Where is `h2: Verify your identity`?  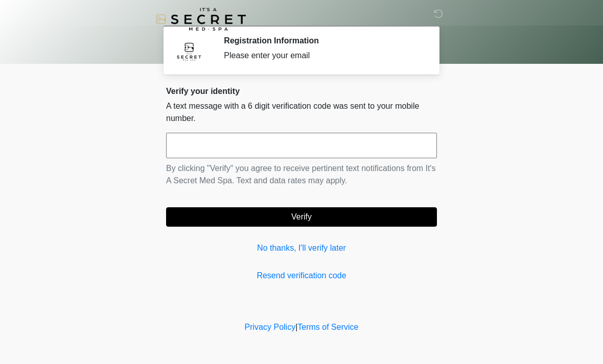
h2: Verify your identity is located at coordinates (302, 91).